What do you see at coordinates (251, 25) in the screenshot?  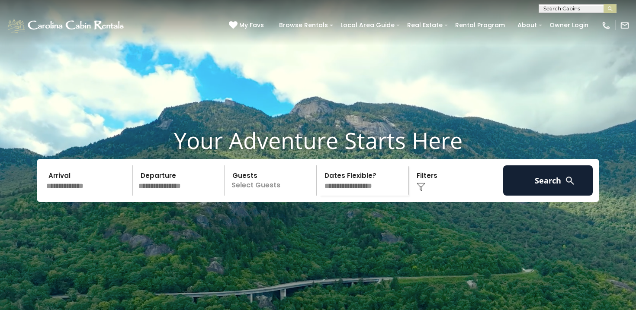 I see `span: My Favs` at bounding box center [251, 25].